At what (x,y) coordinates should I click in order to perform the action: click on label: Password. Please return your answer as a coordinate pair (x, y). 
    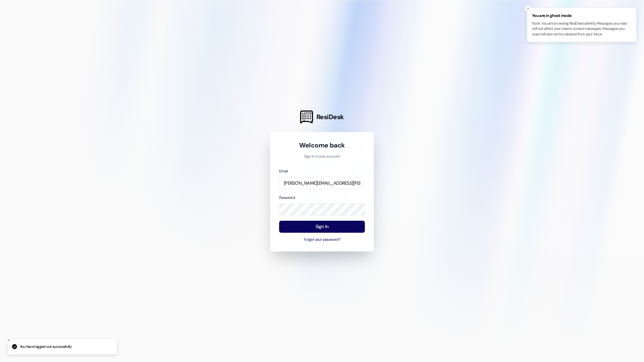
    Looking at the image, I should click on (287, 198).